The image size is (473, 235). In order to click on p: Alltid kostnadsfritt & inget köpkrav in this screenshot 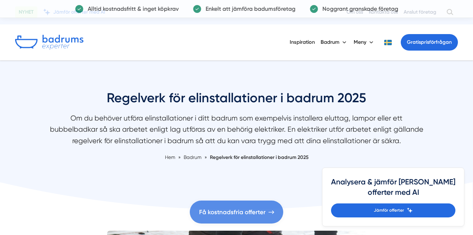, I will do `click(131, 9)`.